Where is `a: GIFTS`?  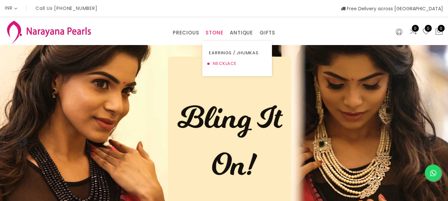 a: GIFTS is located at coordinates (267, 33).